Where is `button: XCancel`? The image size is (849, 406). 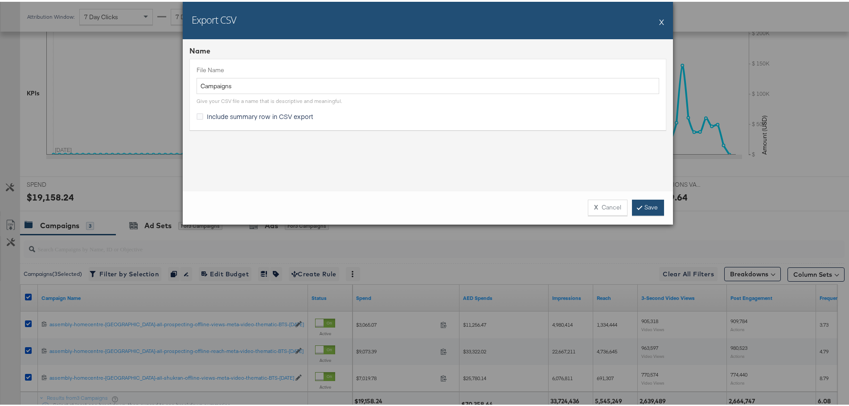 button: XCancel is located at coordinates (607, 206).